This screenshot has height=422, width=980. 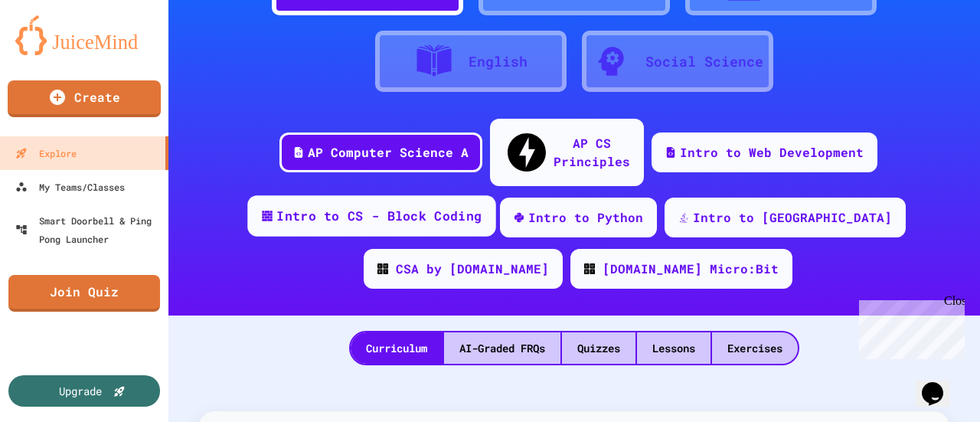 I want to click on a: Create, so click(x=84, y=99).